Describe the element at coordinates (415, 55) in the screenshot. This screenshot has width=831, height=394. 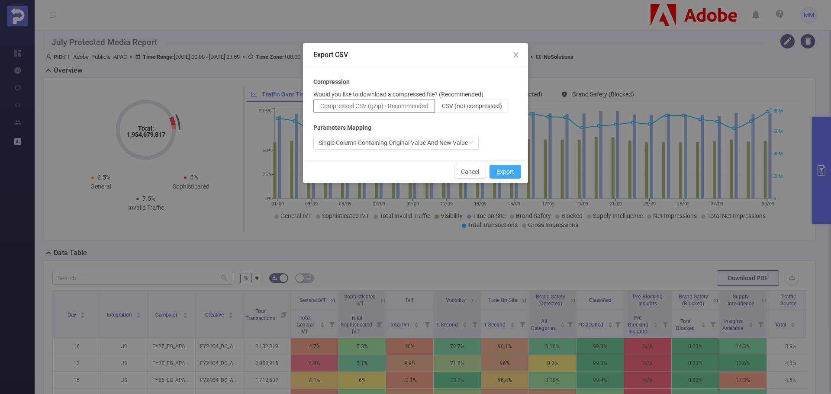
I see `div: Export CSV` at that location.